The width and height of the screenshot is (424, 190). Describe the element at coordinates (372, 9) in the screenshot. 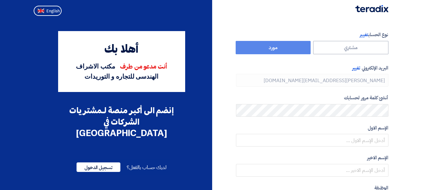

I see `img: Teradix logo` at that location.